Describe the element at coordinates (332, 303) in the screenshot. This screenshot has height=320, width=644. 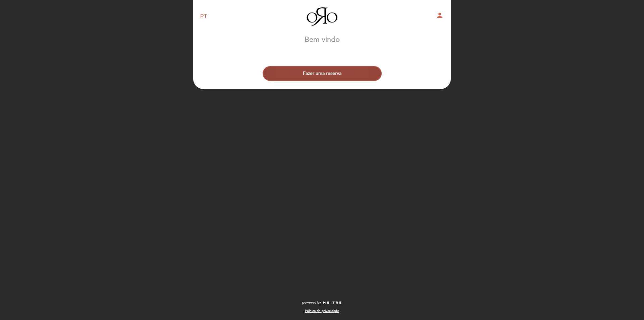
I see `img: MEITRE` at that location.